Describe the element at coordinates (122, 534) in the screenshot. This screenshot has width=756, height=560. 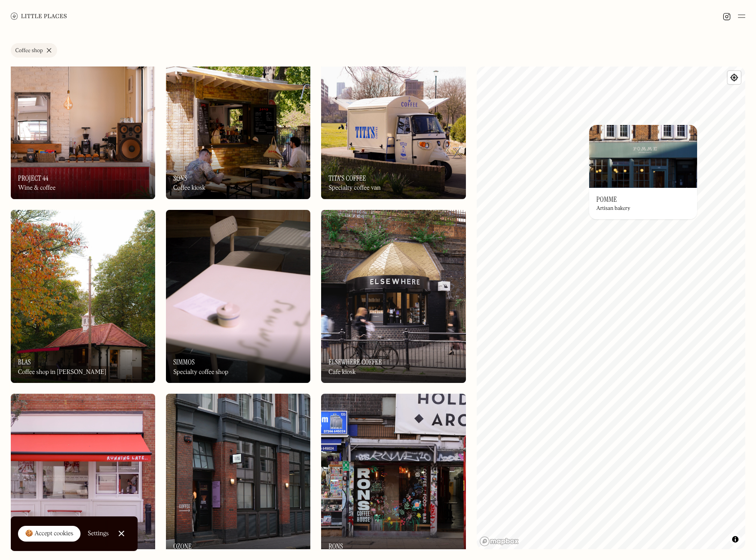
I see `a: Close Cookie Popup` at that location.